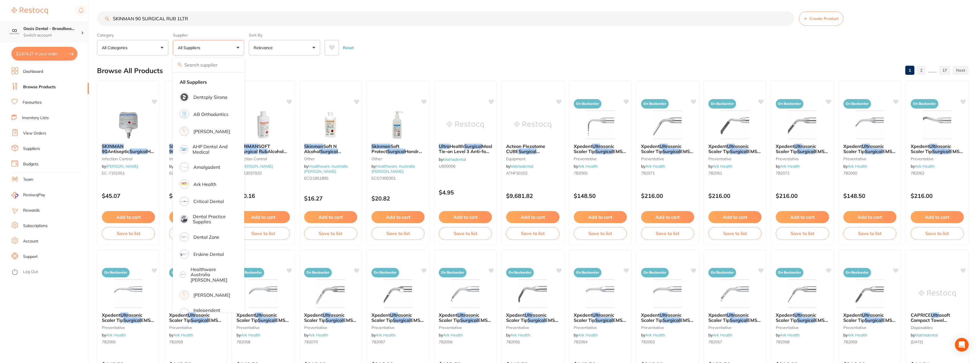 The image size is (980, 363). Describe the element at coordinates (33, 72) in the screenshot. I see `a: Dashboard` at that location.